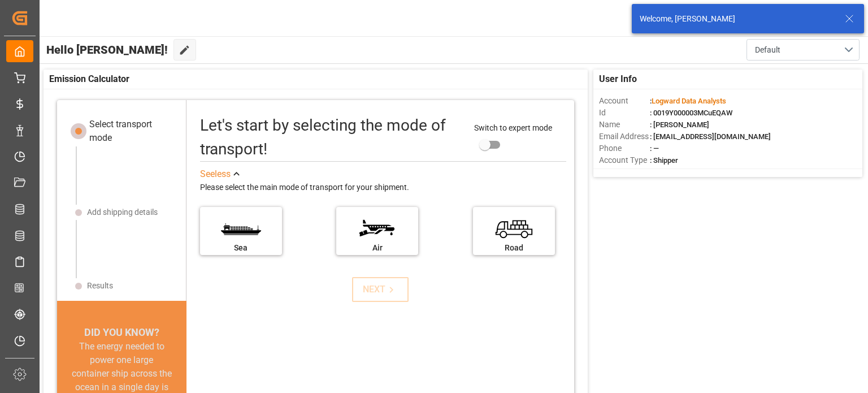  What do you see at coordinates (379, 290) in the screenshot?
I see `div: NEXT` at bounding box center [379, 290].